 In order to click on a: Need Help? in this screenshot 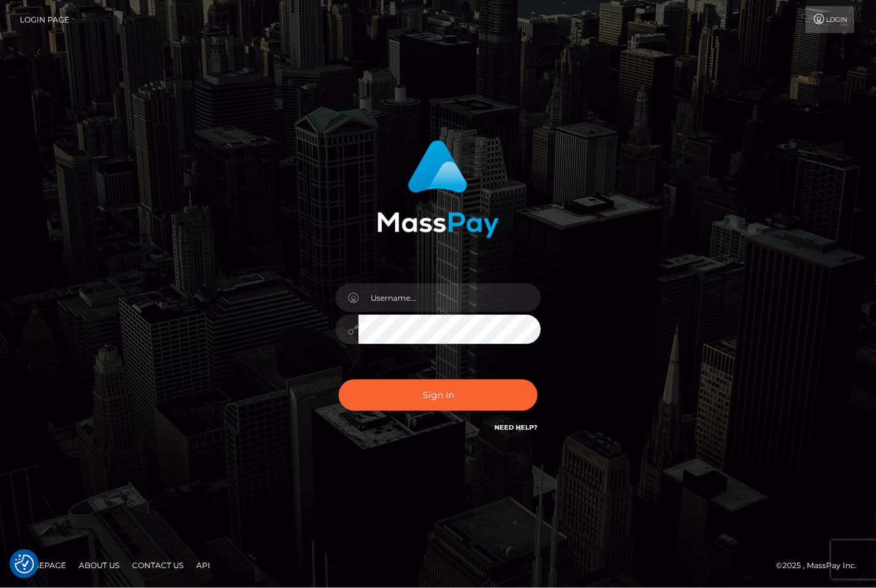, I will do `click(516, 427)`.